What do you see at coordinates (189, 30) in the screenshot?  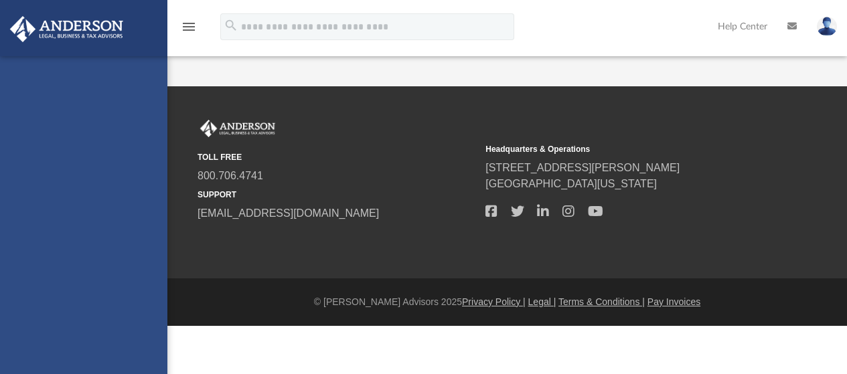 I see `a: menu` at bounding box center [189, 30].